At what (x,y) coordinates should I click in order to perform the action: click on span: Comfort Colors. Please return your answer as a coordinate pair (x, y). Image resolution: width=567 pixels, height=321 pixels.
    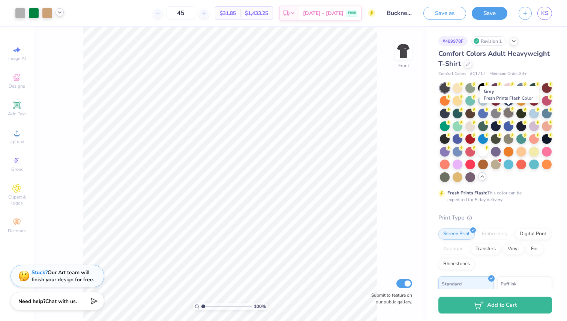
    Looking at the image, I should click on (452, 74).